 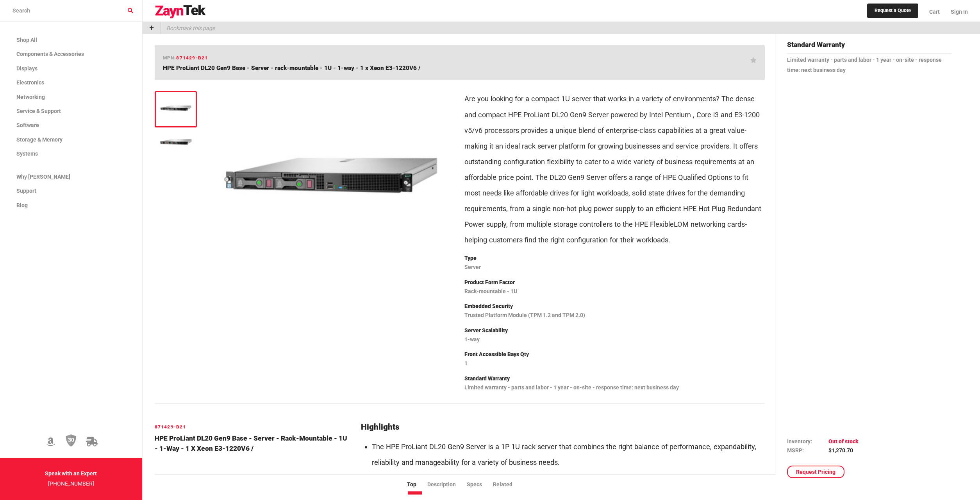 What do you see at coordinates (479, 484) in the screenshot?
I see `li: Specs` at bounding box center [479, 484].